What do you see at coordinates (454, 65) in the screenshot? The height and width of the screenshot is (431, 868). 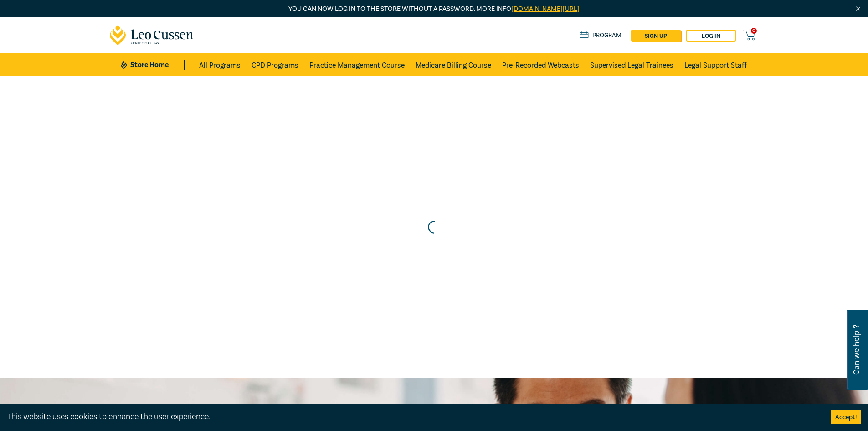 I see `a: Medicare Billing Course` at bounding box center [454, 65].